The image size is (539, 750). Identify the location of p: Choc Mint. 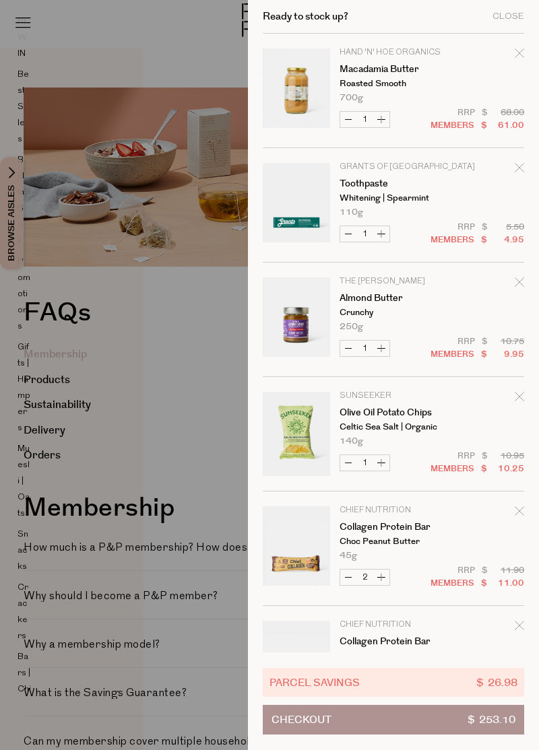
(391, 656).